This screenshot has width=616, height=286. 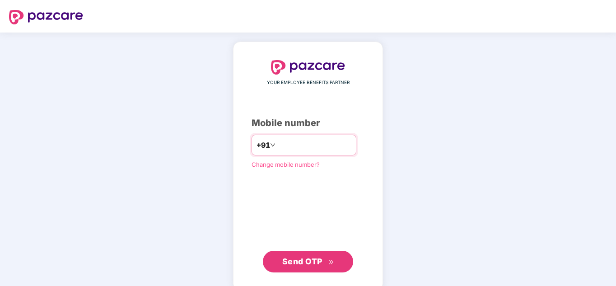 What do you see at coordinates (285, 164) in the screenshot?
I see `span: Change mobile number?` at bounding box center [285, 164].